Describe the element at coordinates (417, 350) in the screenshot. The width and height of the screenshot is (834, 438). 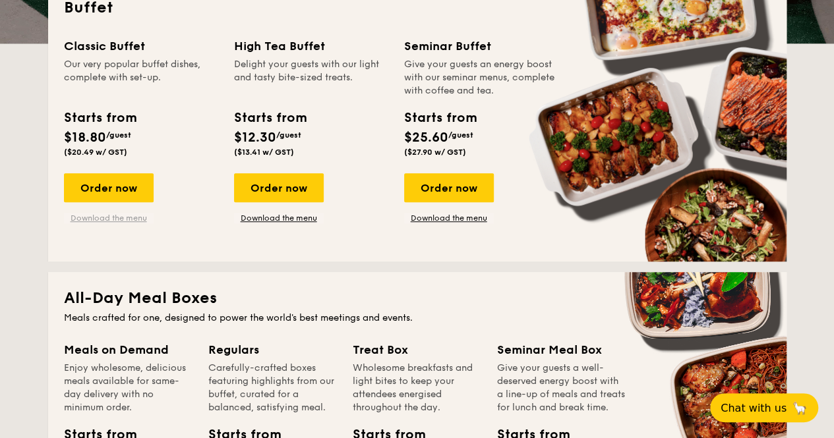
I see `div: Treat Box` at that location.